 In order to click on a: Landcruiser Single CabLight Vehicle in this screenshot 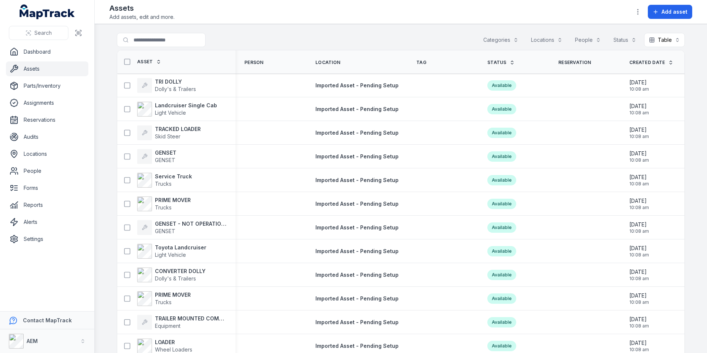, I will do `click(177, 109)`.